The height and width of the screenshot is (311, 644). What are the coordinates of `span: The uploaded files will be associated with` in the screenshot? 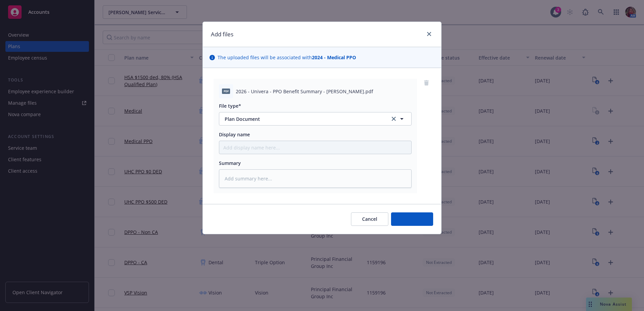 It's located at (286, 57).